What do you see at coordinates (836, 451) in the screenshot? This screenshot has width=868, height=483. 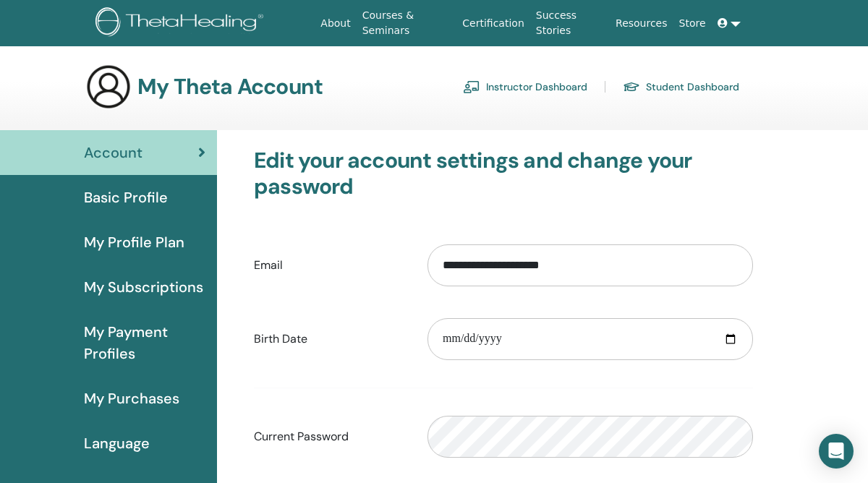 I see `div: Open Intercom Messenger` at bounding box center [836, 451].